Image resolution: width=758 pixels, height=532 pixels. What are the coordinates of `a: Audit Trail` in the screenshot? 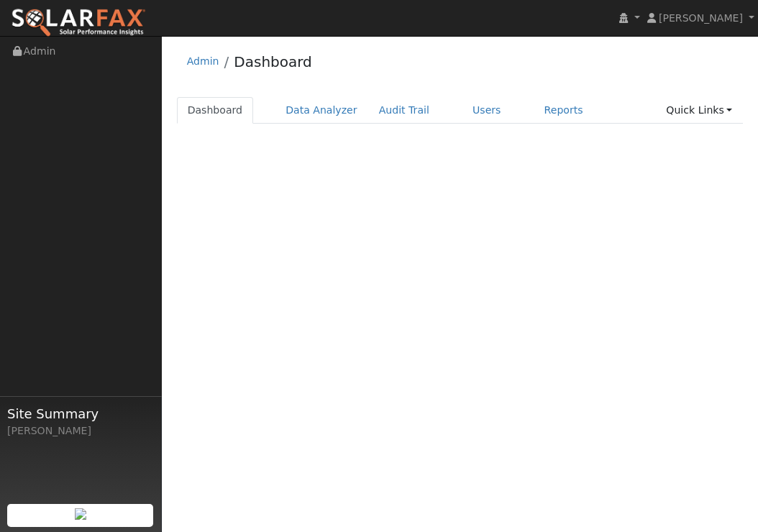 It's located at (404, 110).